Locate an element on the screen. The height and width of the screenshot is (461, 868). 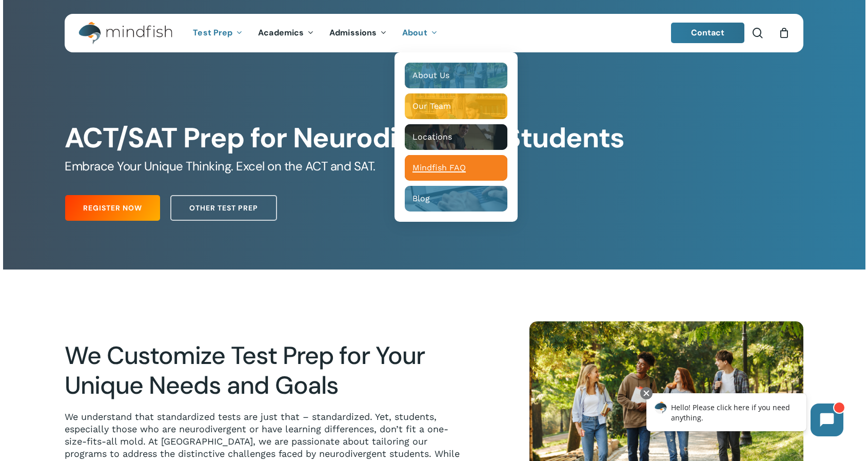
span: Locations is located at coordinates (432, 137).